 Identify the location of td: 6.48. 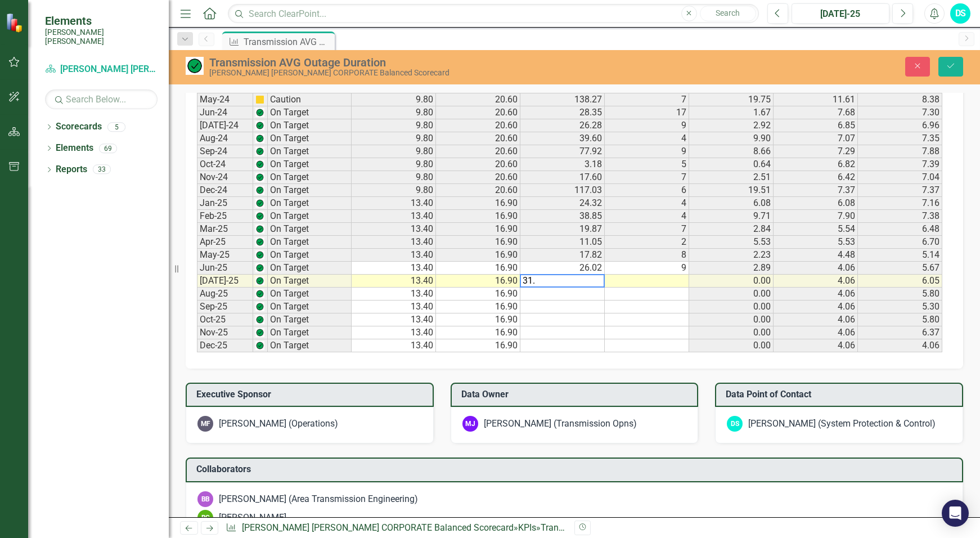
(901, 229).